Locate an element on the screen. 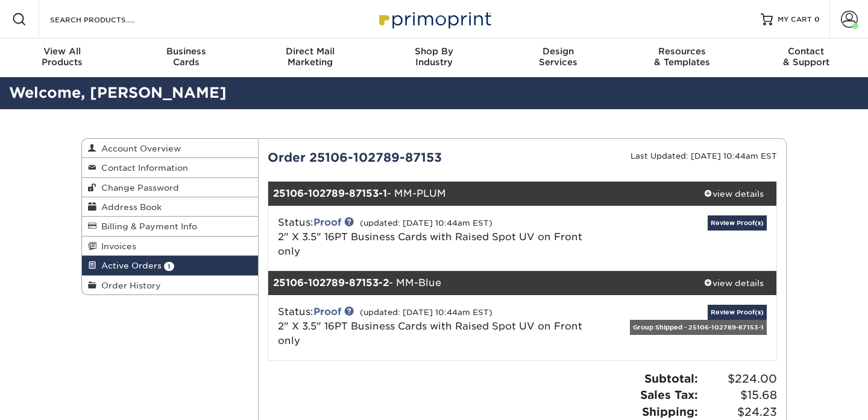 The image size is (868, 420). span: Order History is located at coordinates (128, 285).